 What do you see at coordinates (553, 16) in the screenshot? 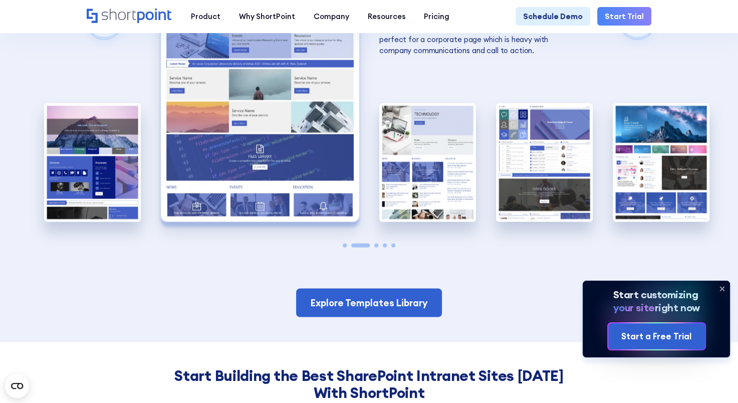
I see `a: Schedule Demo` at bounding box center [553, 16].